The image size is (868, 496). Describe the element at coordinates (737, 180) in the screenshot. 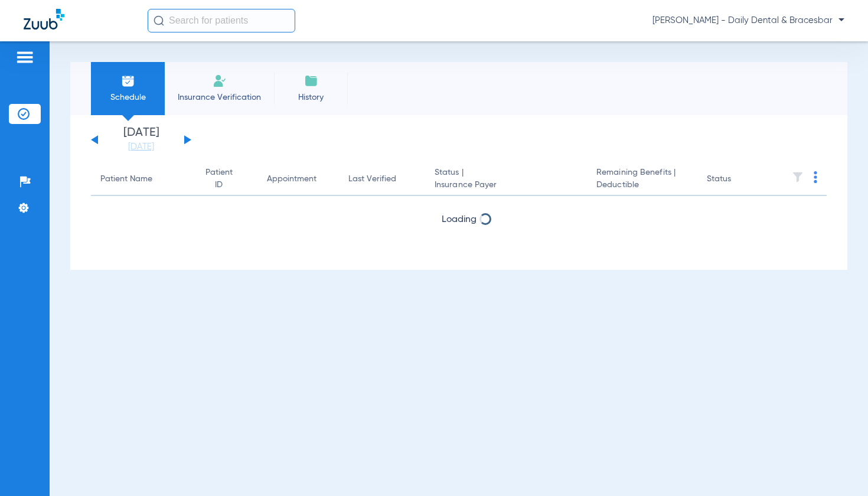

I see `th: Status` at that location.